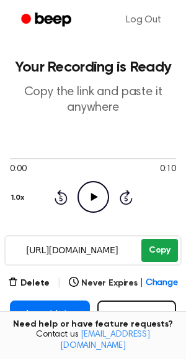  I want to click on button: Delete, so click(29, 283).